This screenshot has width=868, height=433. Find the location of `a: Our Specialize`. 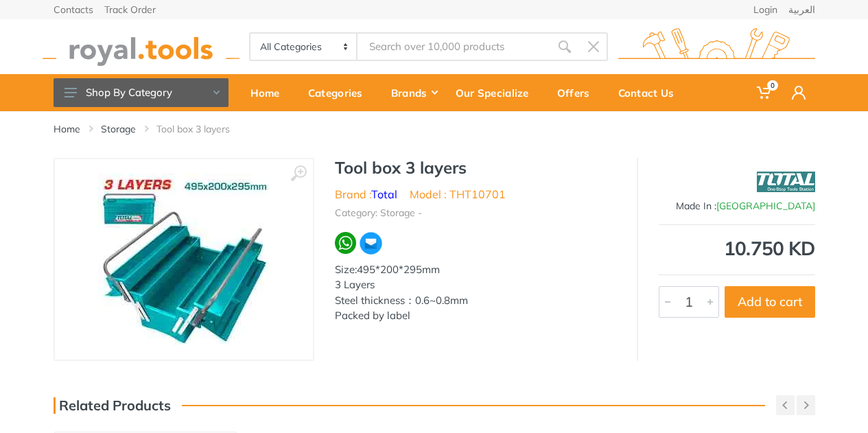

a: Our Specialize is located at coordinates (497, 93).